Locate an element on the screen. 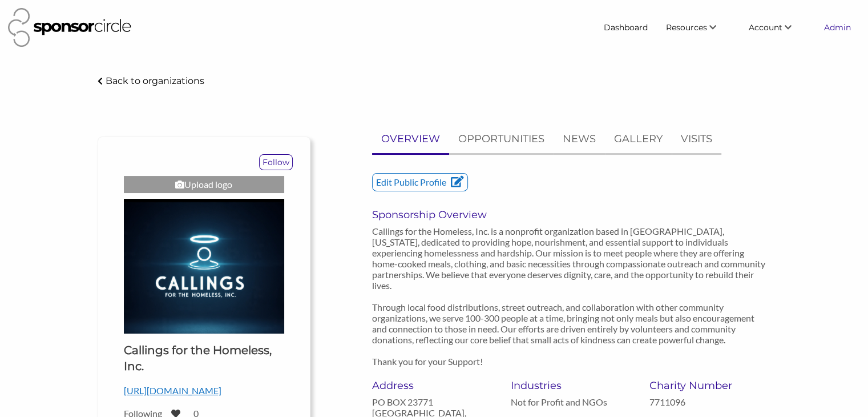  h6: Sponsorship Overview is located at coordinates (572, 215).